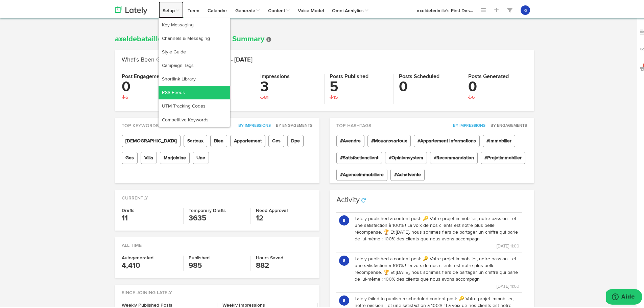  I want to click on h4: Autogenerated, so click(150, 257).